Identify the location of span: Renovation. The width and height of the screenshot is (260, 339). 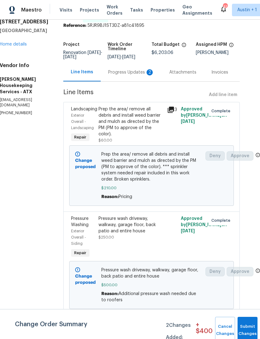
(83, 55).